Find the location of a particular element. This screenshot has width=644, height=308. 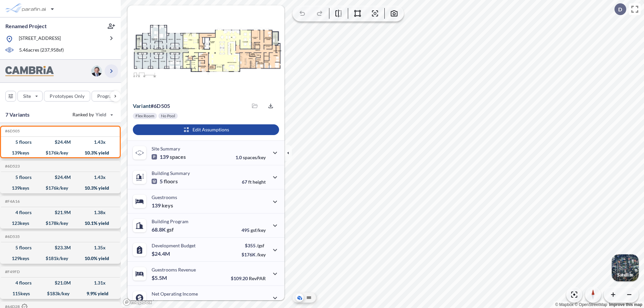

button: Ranked by Yield is located at coordinates (92, 115).